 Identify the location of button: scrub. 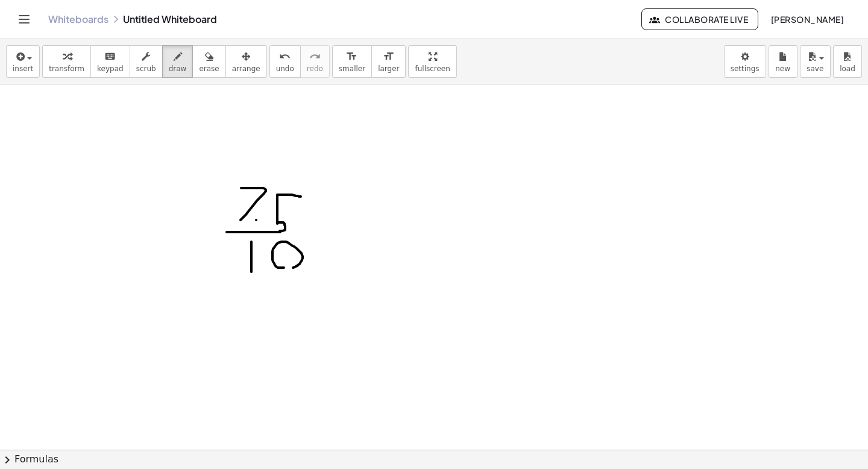
(146, 61).